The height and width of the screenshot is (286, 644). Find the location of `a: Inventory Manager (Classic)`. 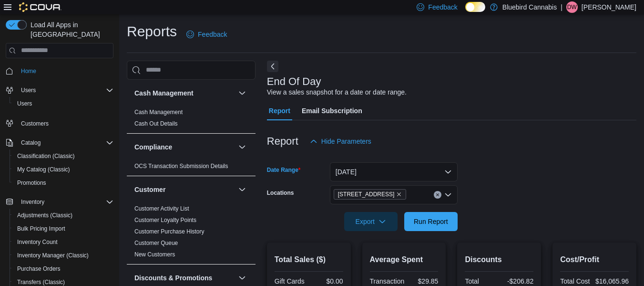

a: Inventory Manager (Classic) is located at coordinates (53, 256).